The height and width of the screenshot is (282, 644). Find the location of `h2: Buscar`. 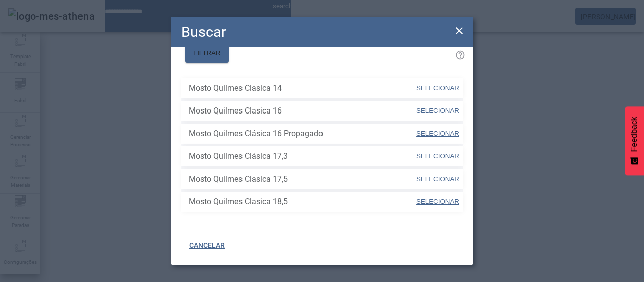

h2: Buscar is located at coordinates (204, 32).